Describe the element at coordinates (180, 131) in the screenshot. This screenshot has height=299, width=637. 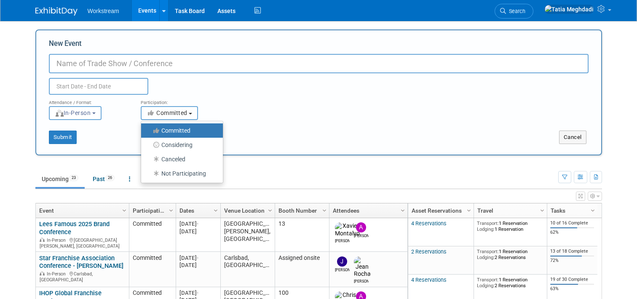
I see `label: Committed` at that location.